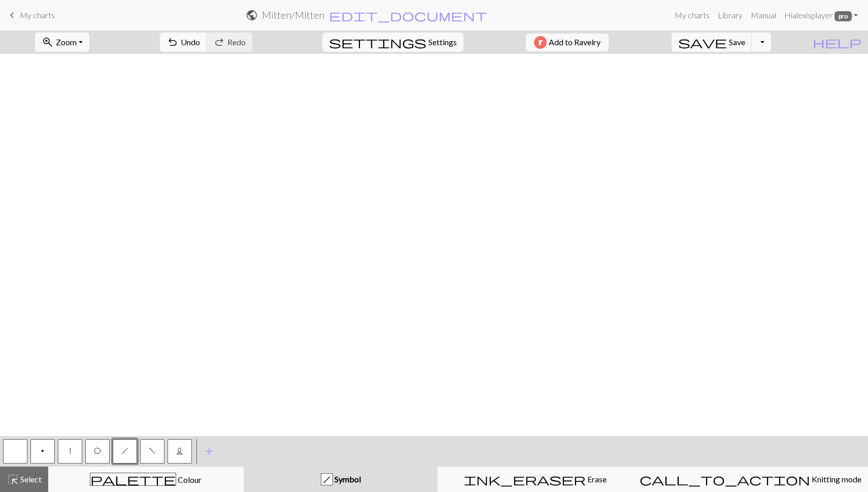  Describe the element at coordinates (535, 479) in the screenshot. I see `button: Erase` at that location.